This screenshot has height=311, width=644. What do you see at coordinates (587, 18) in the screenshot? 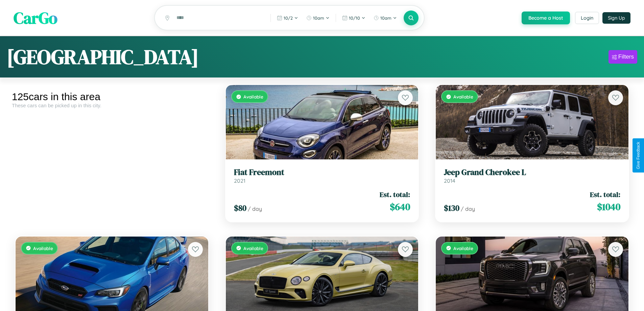
I see `button: Login` at bounding box center [587, 18].